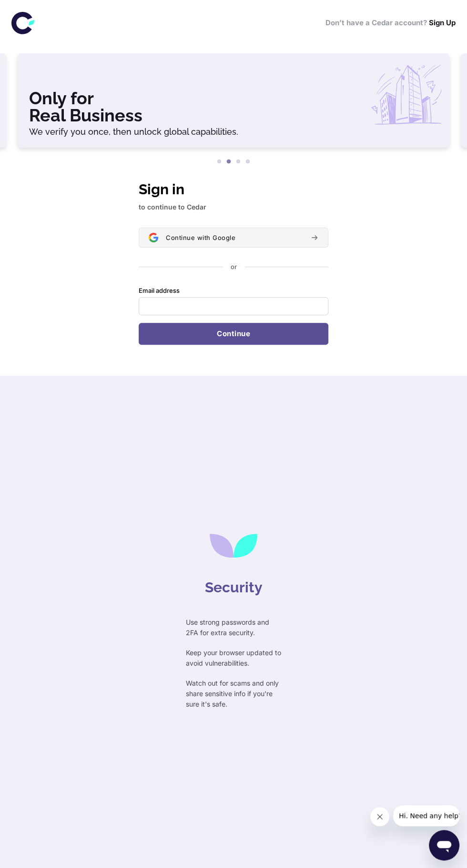 The height and width of the screenshot is (868, 467). I want to click on h6: We verify you once, then unlock global capabilities., so click(233, 132).